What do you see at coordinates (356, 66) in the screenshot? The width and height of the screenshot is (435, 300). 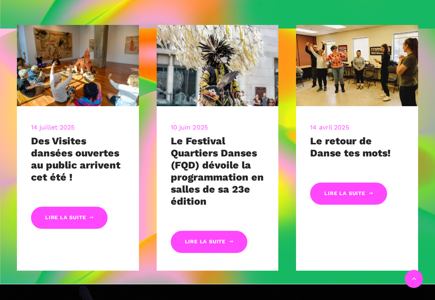 I see `img: CARI, 8 mars 2023-209` at bounding box center [356, 66].